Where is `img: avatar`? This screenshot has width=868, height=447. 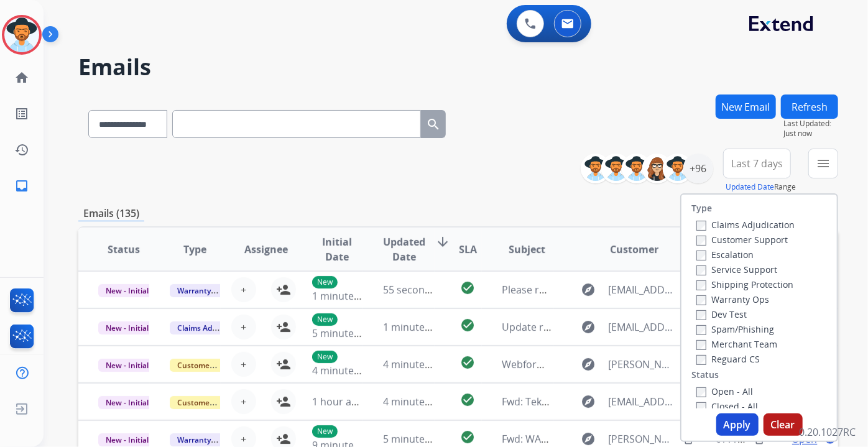 img: avatar is located at coordinates (22, 35).